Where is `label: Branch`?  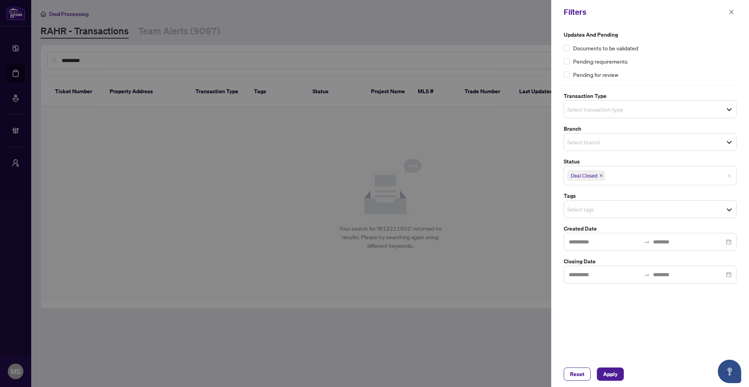 label: Branch is located at coordinates (650, 129).